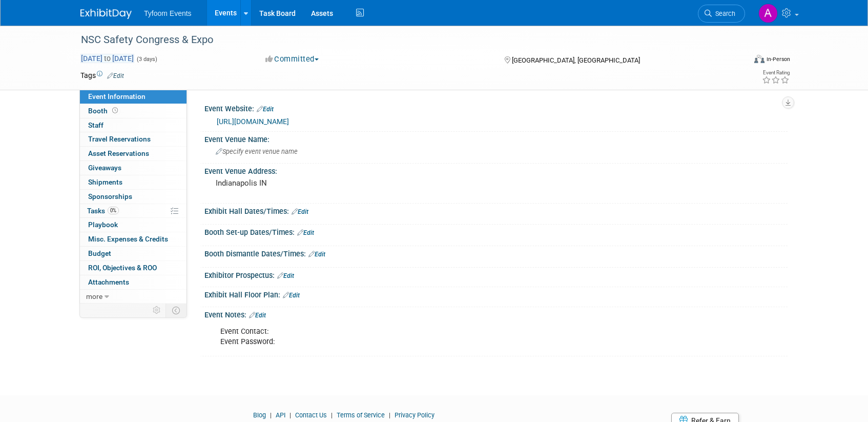 Image resolution: width=868 pixels, height=422 pixels. I want to click on div: Booth Set-up Dates/Times:, so click(496, 231).